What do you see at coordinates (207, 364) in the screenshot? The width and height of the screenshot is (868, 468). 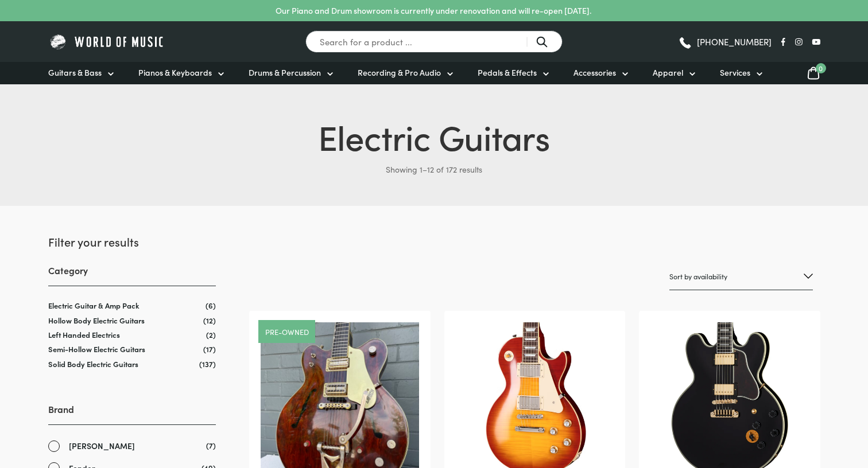 I see `span: (137)` at bounding box center [207, 364].